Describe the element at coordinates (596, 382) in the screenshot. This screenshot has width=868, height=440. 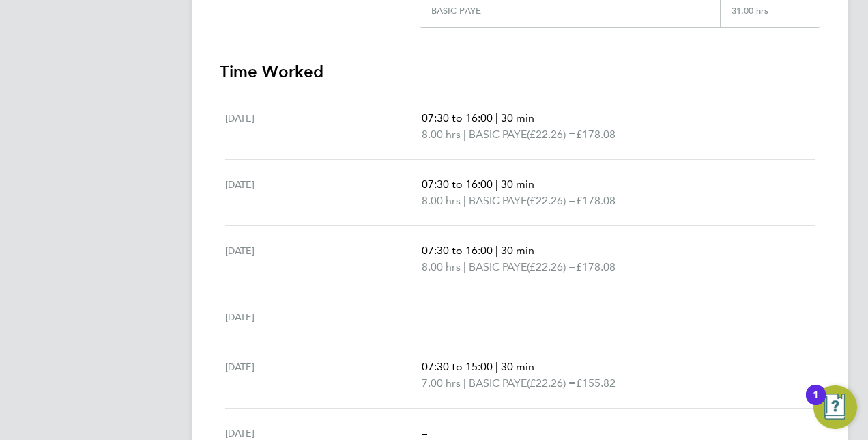
I see `span: £155.82` at that location.